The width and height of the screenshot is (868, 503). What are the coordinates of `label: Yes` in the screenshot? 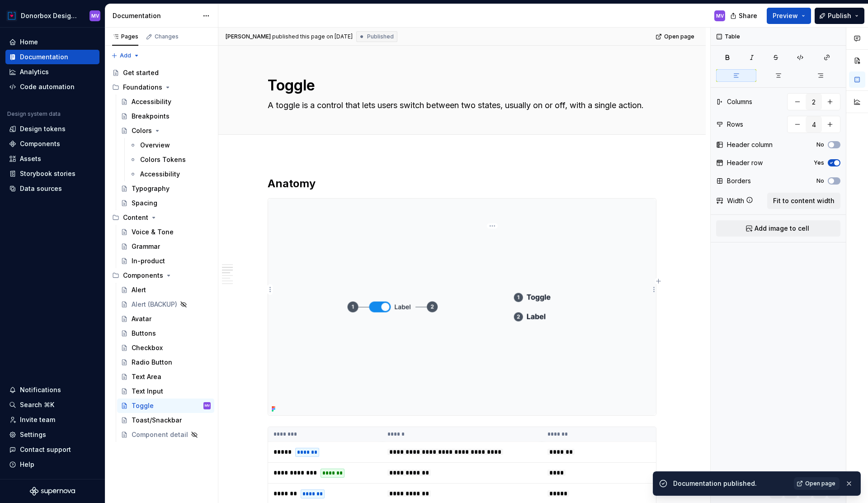 It's located at (819, 163).